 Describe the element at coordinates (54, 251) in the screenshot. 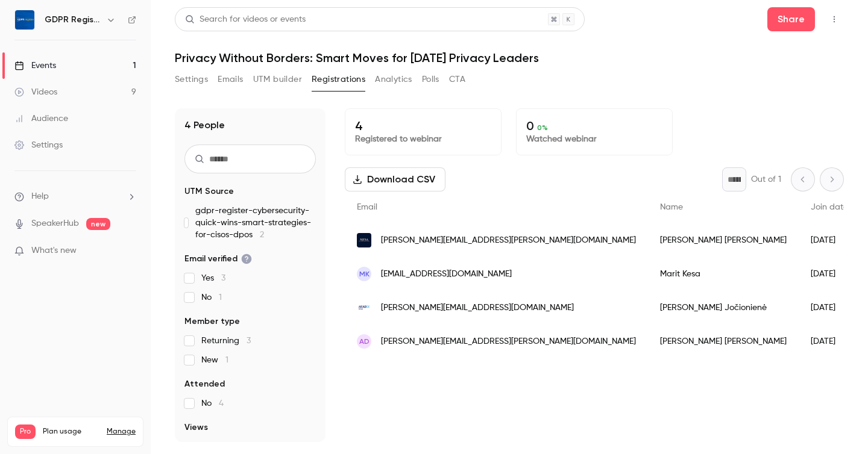

I see `span: What's new` at that location.